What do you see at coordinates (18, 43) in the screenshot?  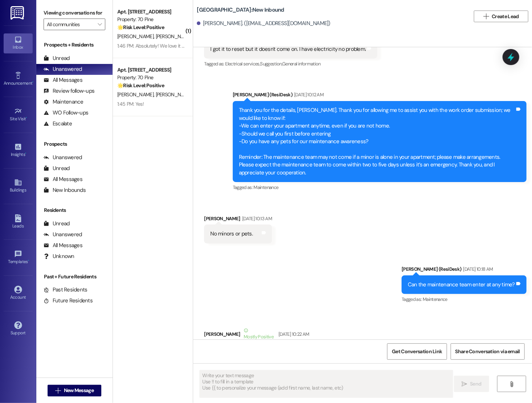 I see `a: Inbox` at bounding box center [18, 43].